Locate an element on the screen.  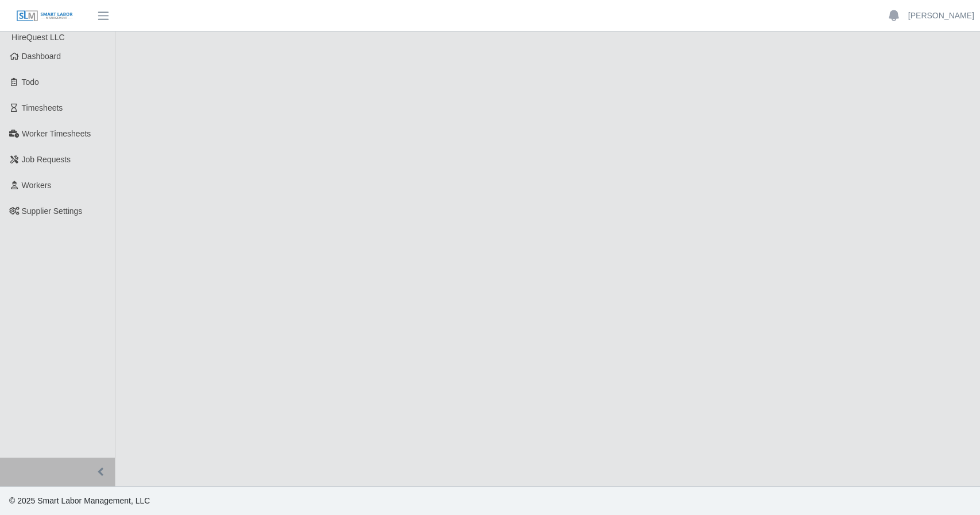
span: Dashboard is located at coordinates (41, 56).